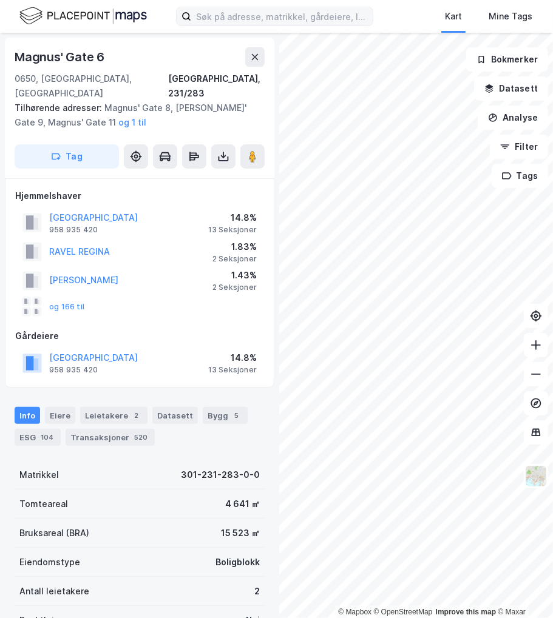 This screenshot has height=618, width=553. Describe the element at coordinates (220, 475) in the screenshot. I see `div: 301-231-283-0-0` at that location.